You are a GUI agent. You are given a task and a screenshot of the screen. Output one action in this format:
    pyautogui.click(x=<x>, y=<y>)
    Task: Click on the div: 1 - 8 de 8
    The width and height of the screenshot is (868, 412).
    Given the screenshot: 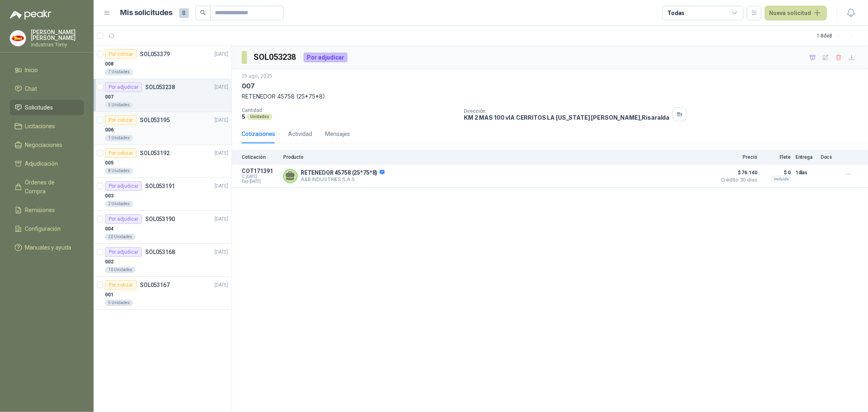 What is the action you would take?
    pyautogui.click(x=837, y=36)
    